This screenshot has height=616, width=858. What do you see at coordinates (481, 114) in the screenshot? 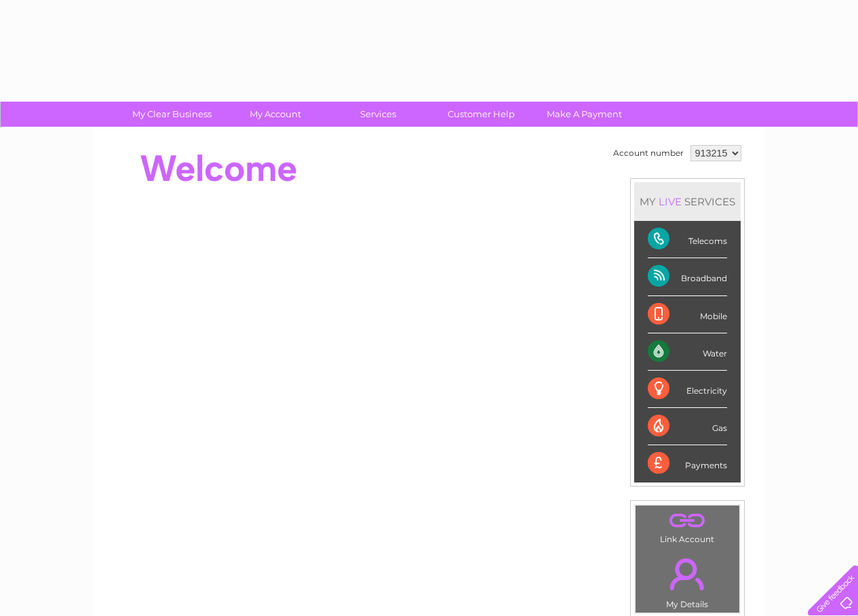
I see `a: Customer Help` at bounding box center [481, 114].